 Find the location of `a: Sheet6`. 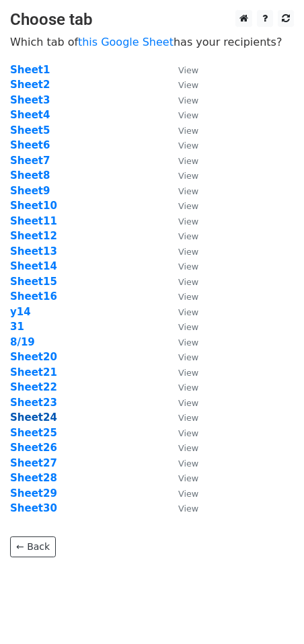

a: Sheet6 is located at coordinates (30, 145).